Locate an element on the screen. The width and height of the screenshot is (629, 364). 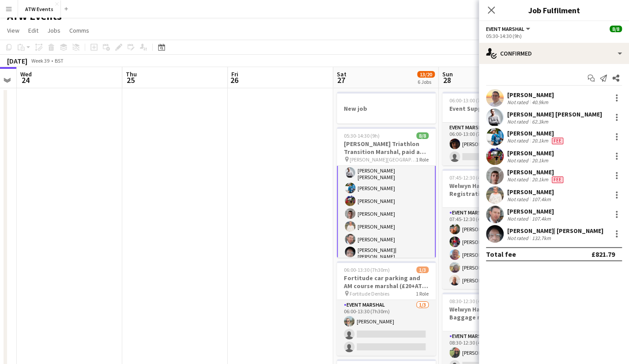
div: 05:30-14:30 (9h) is located at coordinates (554, 36).